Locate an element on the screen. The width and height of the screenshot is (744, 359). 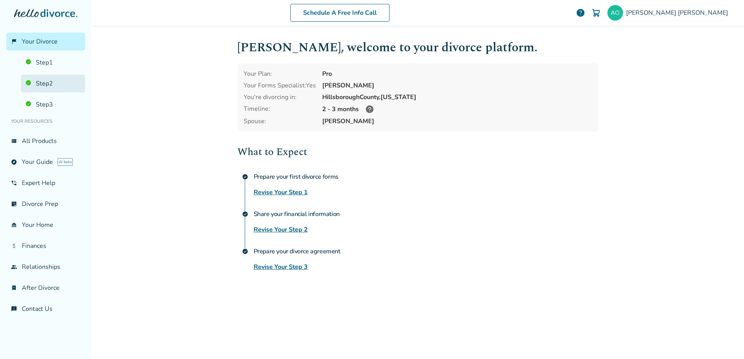
a: Revise Your Step 2 is located at coordinates (280, 230).